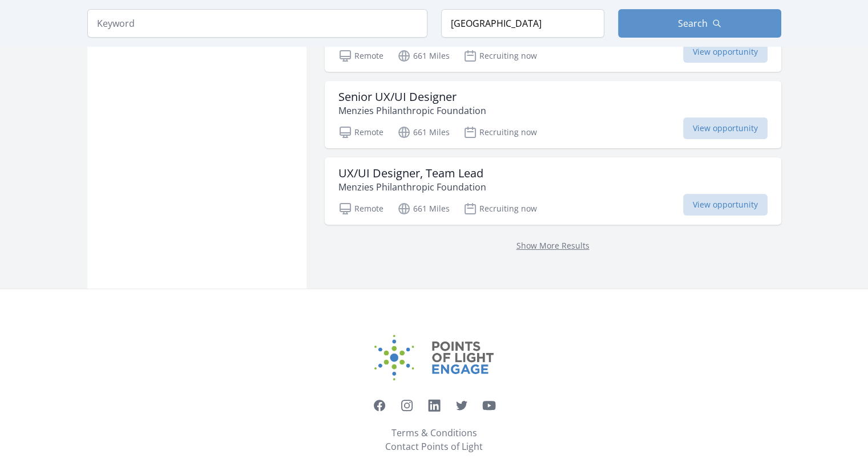 The height and width of the screenshot is (471, 868). I want to click on img: Points of Light Engage, so click(434, 358).